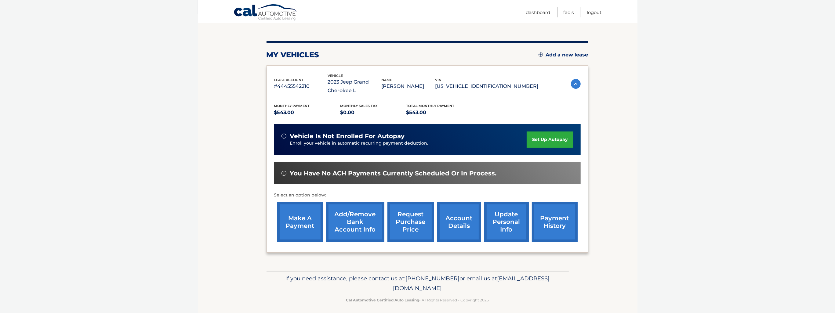 The height and width of the screenshot is (313, 835). What do you see at coordinates (359, 106) in the screenshot?
I see `span: Monthly sales Tax` at bounding box center [359, 106].